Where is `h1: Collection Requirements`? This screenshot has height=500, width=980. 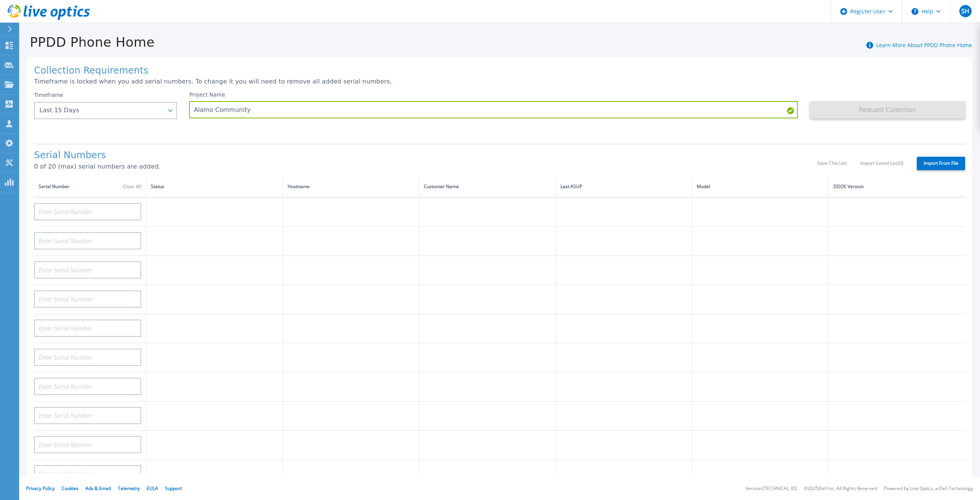 h1: Collection Requirements is located at coordinates (500, 71).